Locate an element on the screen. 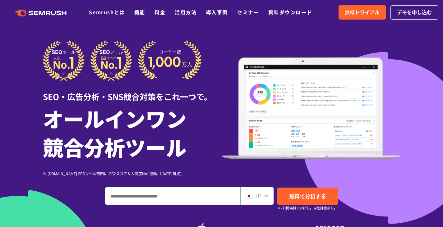  a: デモを申し込む is located at coordinates (414, 12).